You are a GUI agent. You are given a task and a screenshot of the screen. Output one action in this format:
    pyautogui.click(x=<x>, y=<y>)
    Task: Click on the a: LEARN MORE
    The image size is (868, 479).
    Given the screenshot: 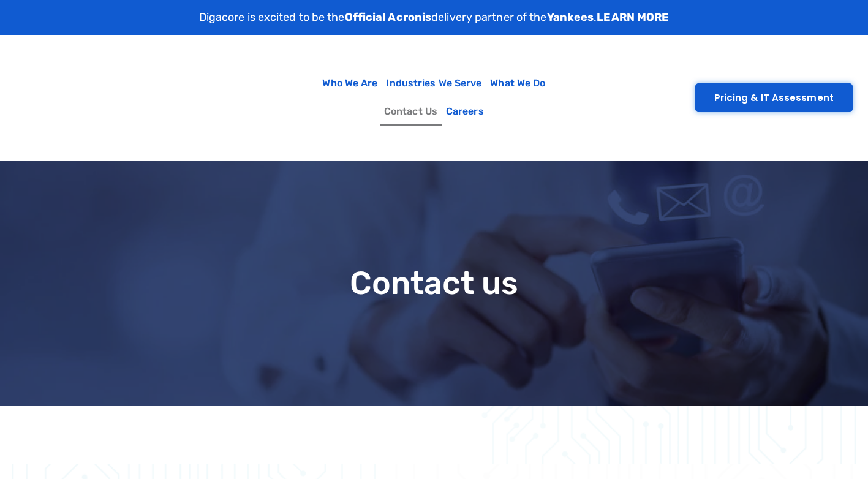 What is the action you would take?
    pyautogui.click(x=633, y=17)
    